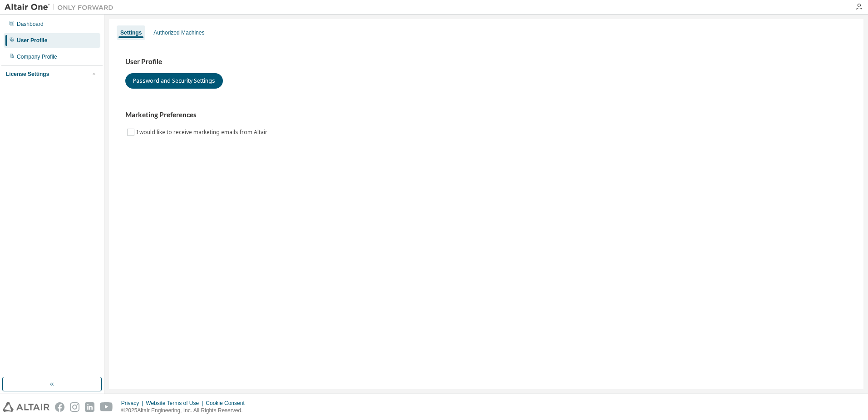 Image resolution: width=868 pixels, height=420 pixels. I want to click on div: User Profile, so click(32, 41).